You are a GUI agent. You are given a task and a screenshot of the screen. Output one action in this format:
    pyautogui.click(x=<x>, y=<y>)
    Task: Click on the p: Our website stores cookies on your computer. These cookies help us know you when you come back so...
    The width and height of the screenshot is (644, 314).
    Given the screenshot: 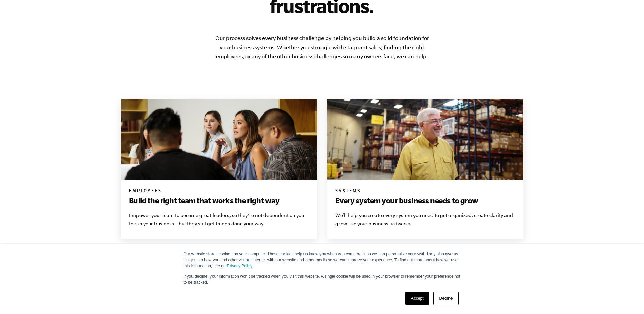 What is the action you would take?
    pyautogui.click(x=322, y=260)
    